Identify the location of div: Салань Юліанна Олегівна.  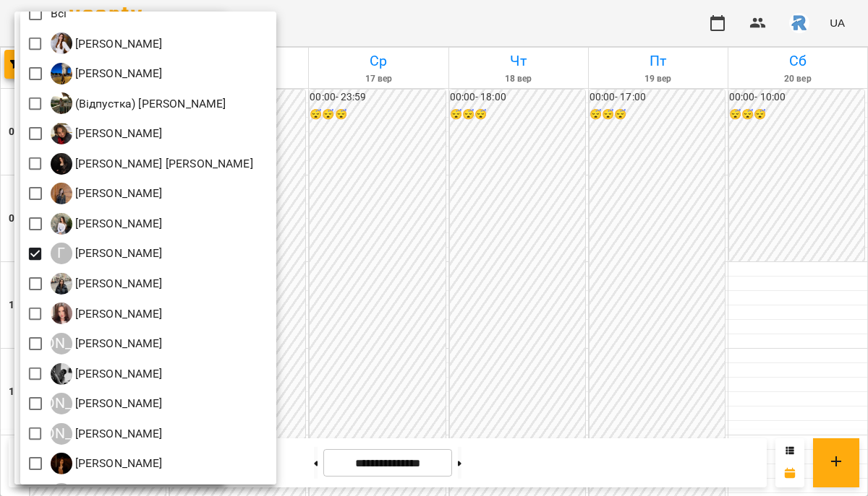
(106, 73).